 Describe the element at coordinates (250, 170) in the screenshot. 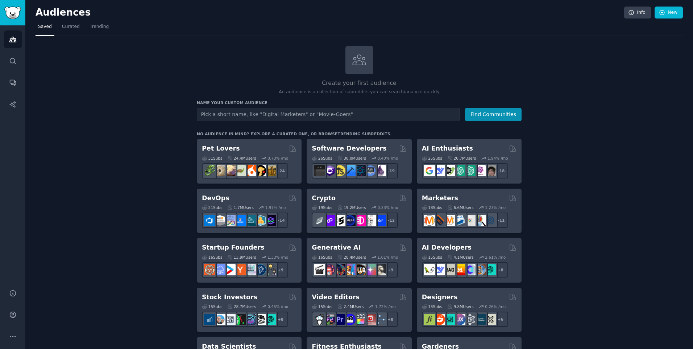

I see `img: cockatiel` at that location.